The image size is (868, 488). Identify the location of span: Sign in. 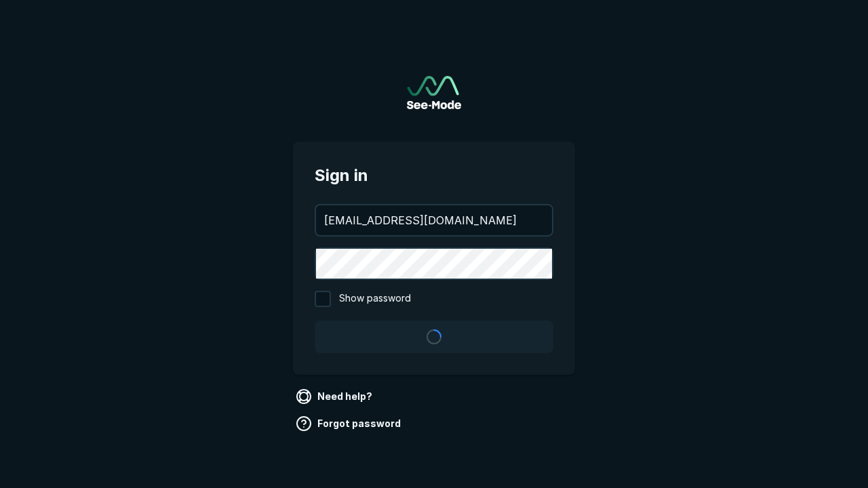
(434, 175).